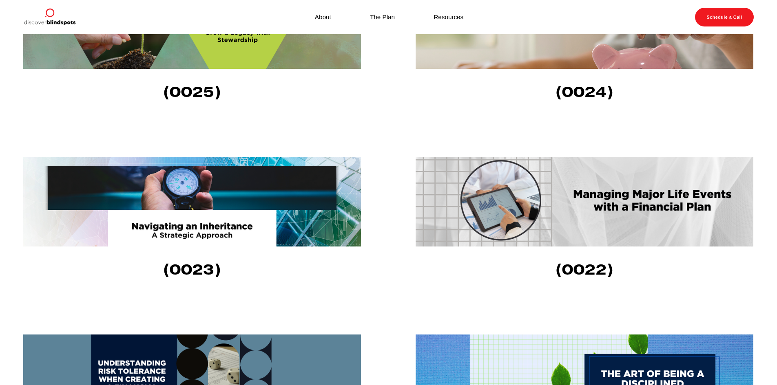 This screenshot has height=385, width=777. What do you see at coordinates (584, 202) in the screenshot?
I see `img: Life's Big Moments: Is Your Financial Plan Ready? (0022) Life is full of significant events – som...` at bounding box center [584, 202].